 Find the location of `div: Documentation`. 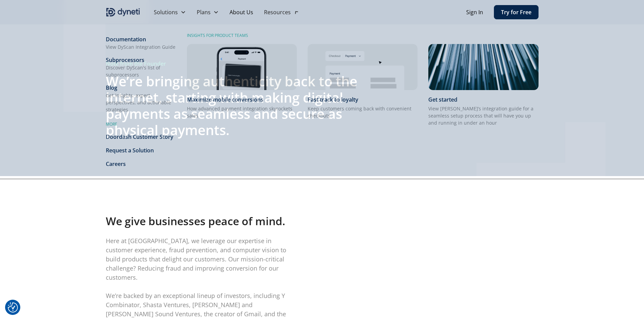

div: Documentation is located at coordinates (141, 39).